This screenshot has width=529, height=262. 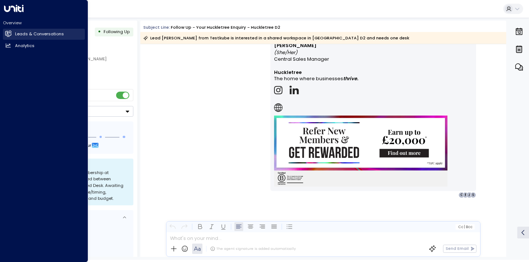 I want to click on span: Cc Bcc, so click(x=465, y=226).